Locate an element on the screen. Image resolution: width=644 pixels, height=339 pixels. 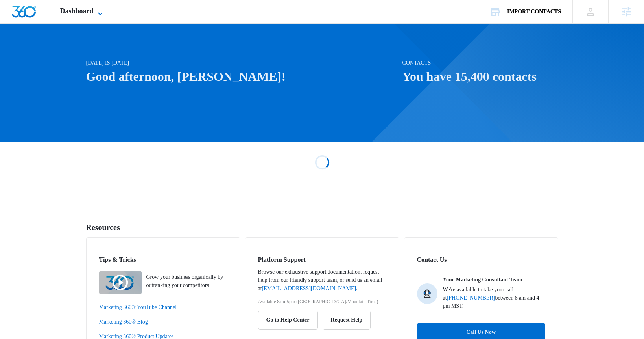
p: Your Marketing Consultant Team is located at coordinates (483, 279).